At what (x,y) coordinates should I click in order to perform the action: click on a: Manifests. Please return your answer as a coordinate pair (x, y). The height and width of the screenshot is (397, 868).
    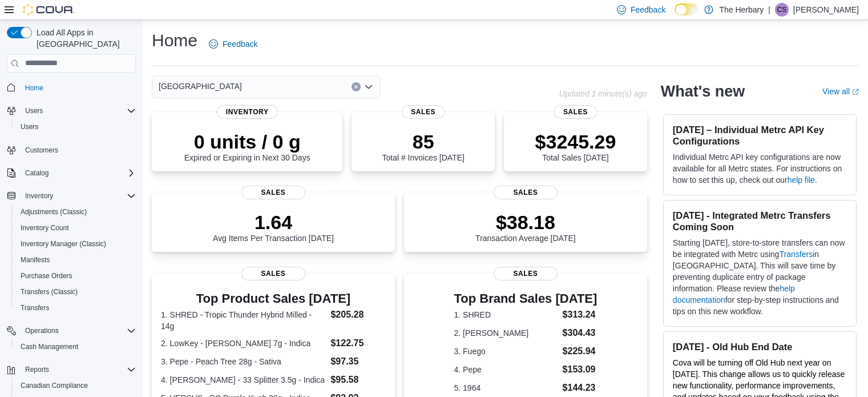
    Looking at the image, I should click on (35, 260).